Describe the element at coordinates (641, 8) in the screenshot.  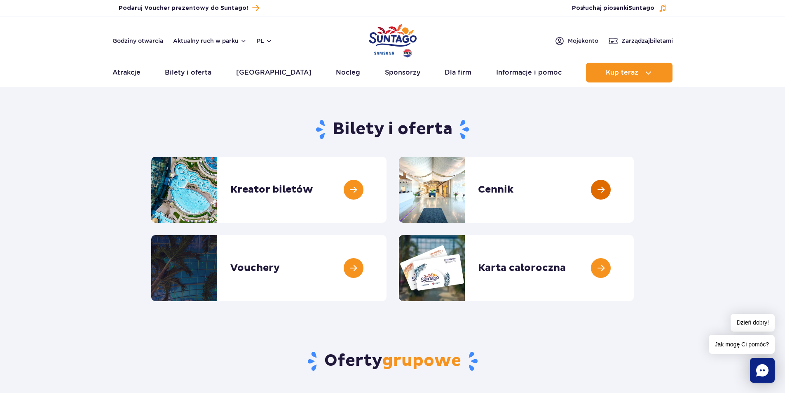
I see `span: Suntago` at that location.